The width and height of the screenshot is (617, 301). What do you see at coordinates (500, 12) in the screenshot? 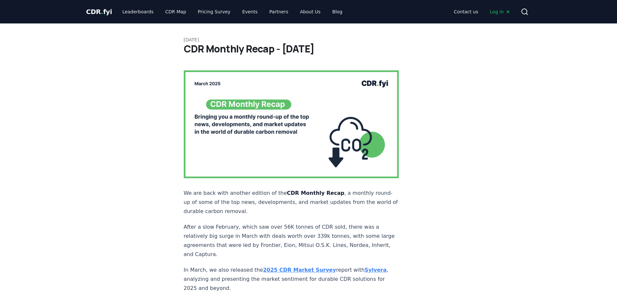
I see `a: Log in` at bounding box center [500, 12].